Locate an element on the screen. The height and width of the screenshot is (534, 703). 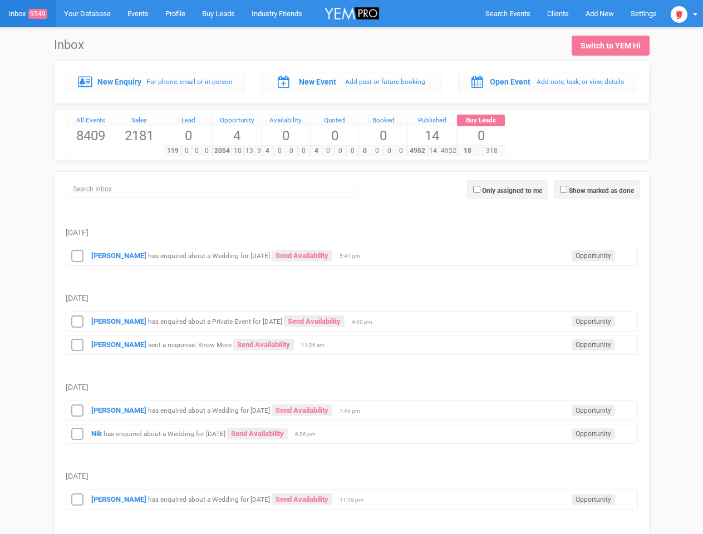
a: New Enquiry For phone, email or in-person is located at coordinates (155, 82).